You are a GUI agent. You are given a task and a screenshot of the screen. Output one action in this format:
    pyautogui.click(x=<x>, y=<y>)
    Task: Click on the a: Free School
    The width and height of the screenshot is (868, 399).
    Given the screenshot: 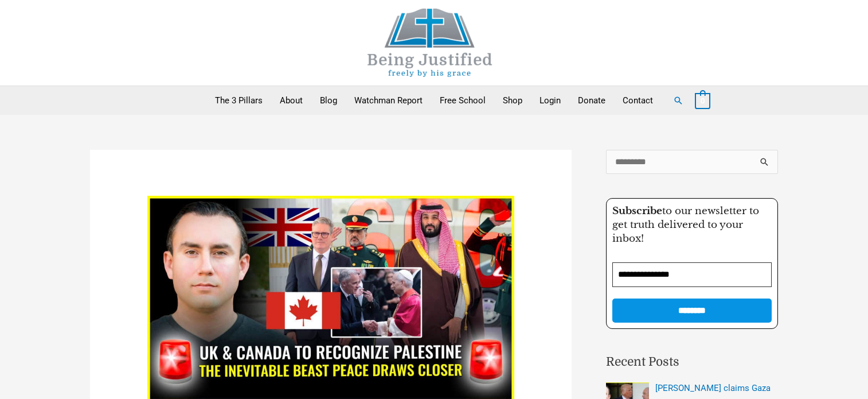 What is the action you would take?
    pyautogui.click(x=463, y=101)
    